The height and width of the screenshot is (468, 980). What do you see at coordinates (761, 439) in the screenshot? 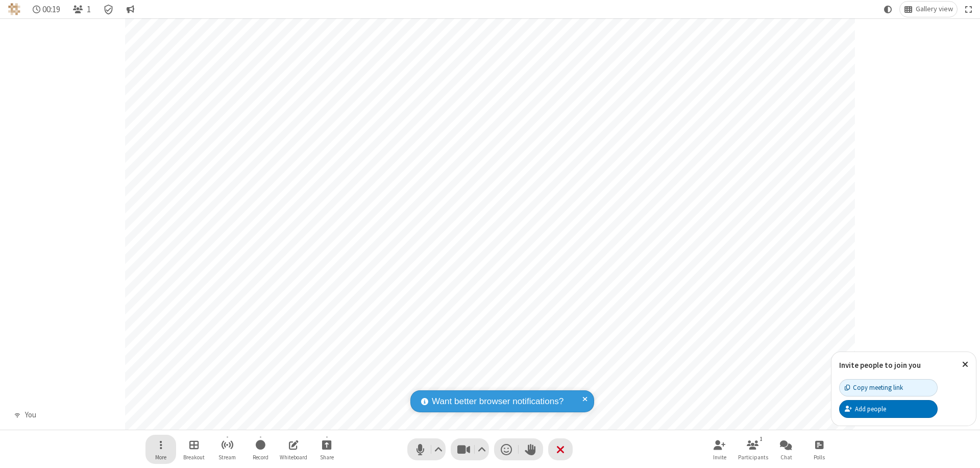
I see `div: 1` at bounding box center [761, 439].